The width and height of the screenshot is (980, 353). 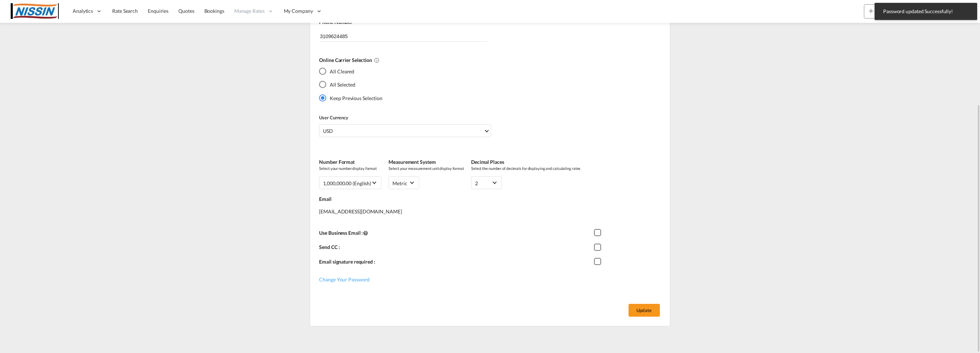 I want to click on span: Rate Search, so click(x=125, y=10).